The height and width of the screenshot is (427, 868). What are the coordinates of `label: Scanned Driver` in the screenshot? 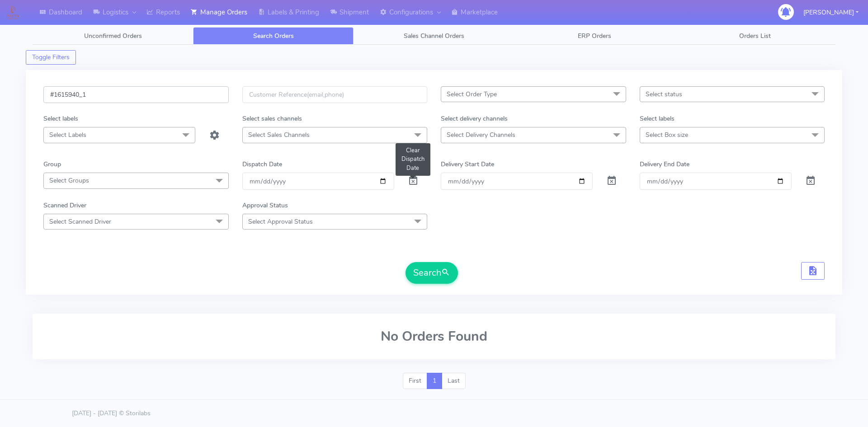 It's located at (64, 205).